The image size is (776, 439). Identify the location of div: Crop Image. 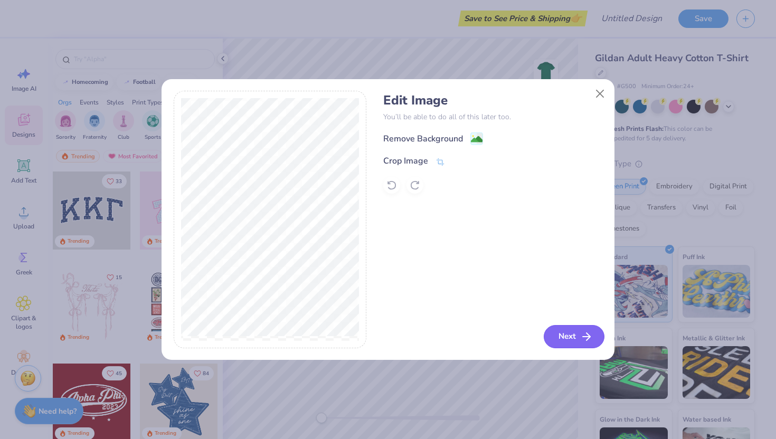
(405, 161).